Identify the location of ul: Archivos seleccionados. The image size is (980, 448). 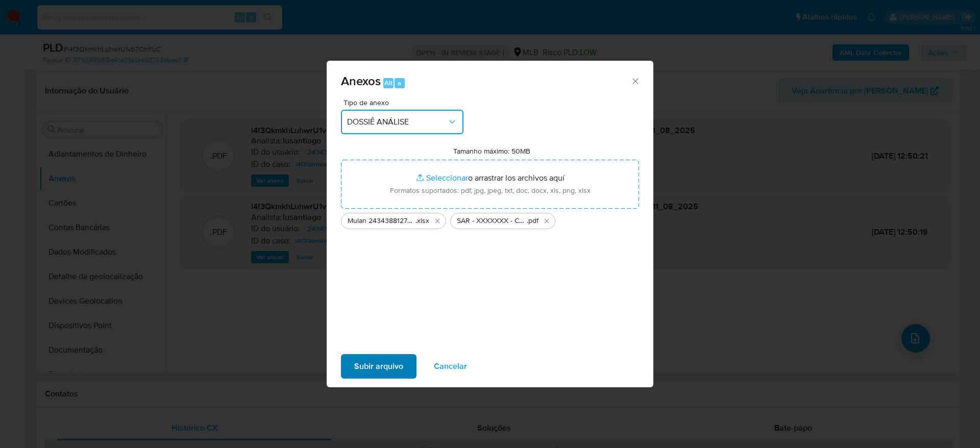
(490, 219).